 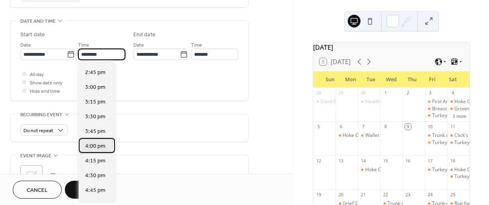 I want to click on div: First Annual PlayDaze hosted by Hoke County Parents as Teachers, so click(x=436, y=101).